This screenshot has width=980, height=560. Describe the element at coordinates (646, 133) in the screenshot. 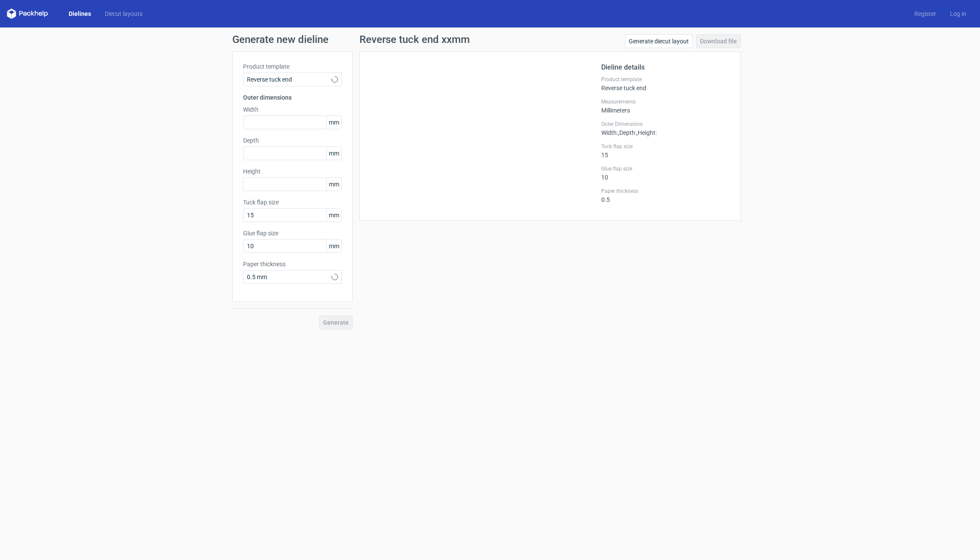

I see `span: , Height :` at that location.